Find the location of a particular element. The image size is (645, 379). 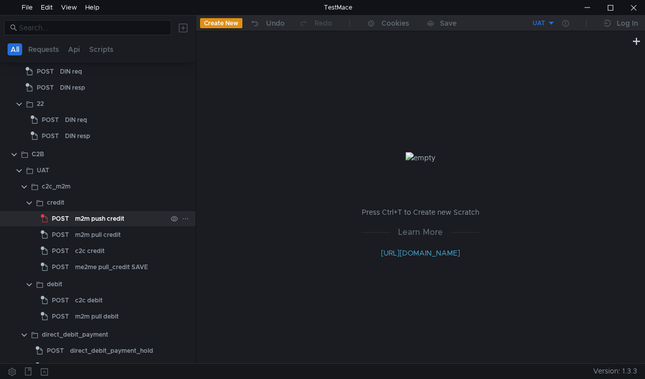

button: All is located at coordinates (15, 49).